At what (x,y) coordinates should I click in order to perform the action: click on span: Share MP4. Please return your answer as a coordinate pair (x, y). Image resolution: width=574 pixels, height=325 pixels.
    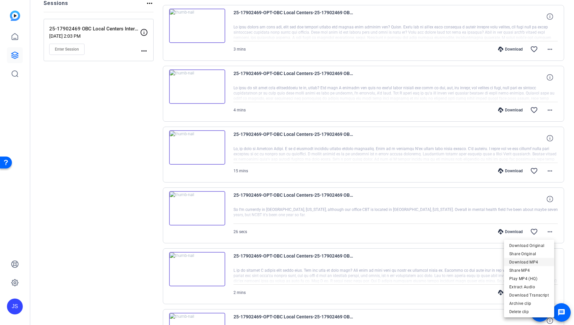
    Looking at the image, I should click on (529, 270).